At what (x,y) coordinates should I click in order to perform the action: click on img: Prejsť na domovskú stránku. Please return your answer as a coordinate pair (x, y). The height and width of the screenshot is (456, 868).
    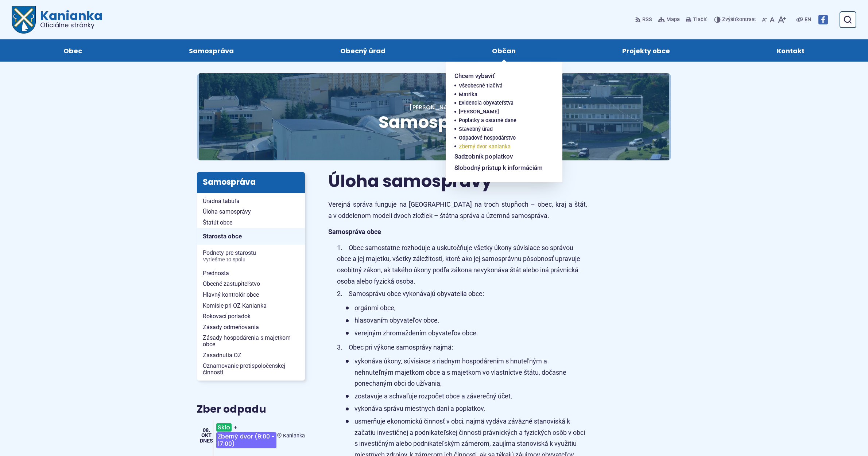
    Looking at the image, I should click on (24, 20).